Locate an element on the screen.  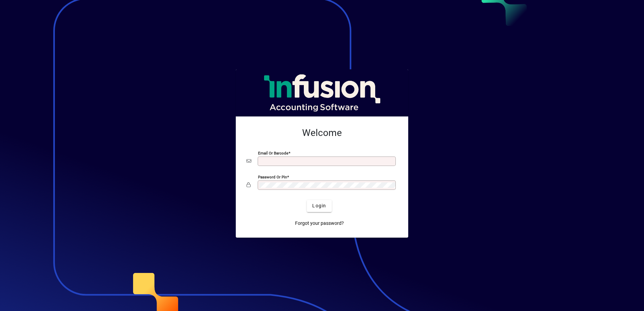
h2: Welcome is located at coordinates (322, 133).